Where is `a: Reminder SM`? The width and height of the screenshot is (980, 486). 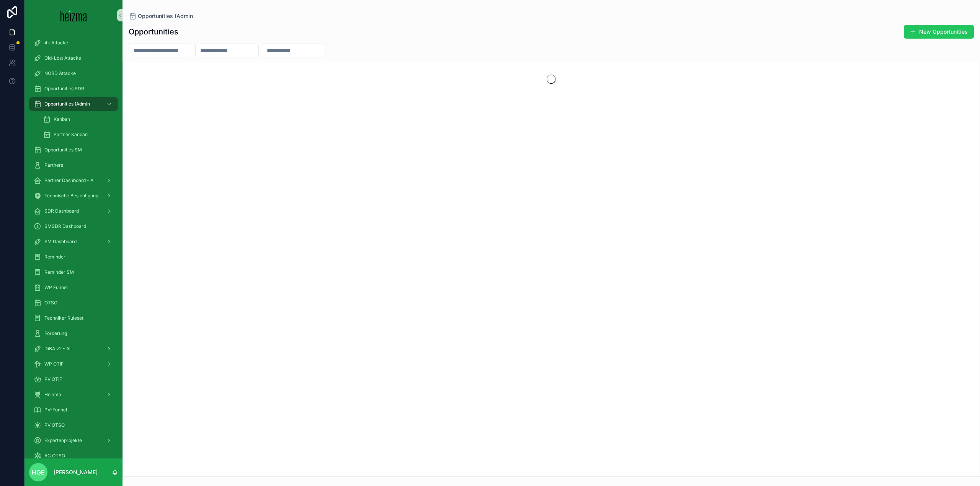
a: Reminder SM is located at coordinates (74, 273).